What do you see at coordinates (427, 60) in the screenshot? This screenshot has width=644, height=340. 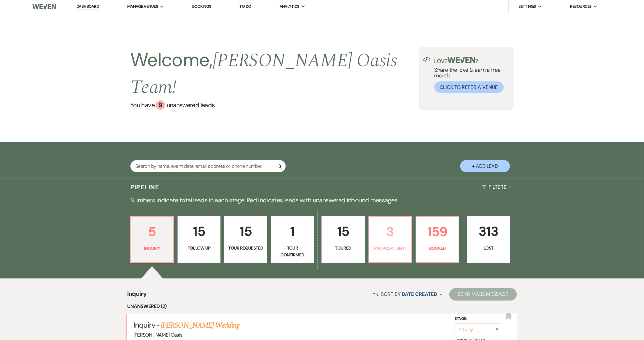 I see `img: loud-speaker-illustration.svg` at bounding box center [427, 60].